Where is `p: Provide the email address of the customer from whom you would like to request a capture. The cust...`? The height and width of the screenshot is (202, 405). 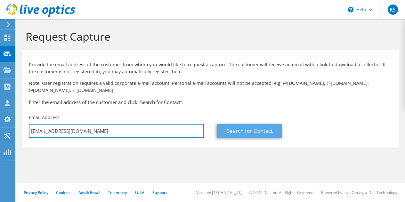 p: Provide the email address of the customer from whom you would like to request a capture. The cust... is located at coordinates (210, 68).